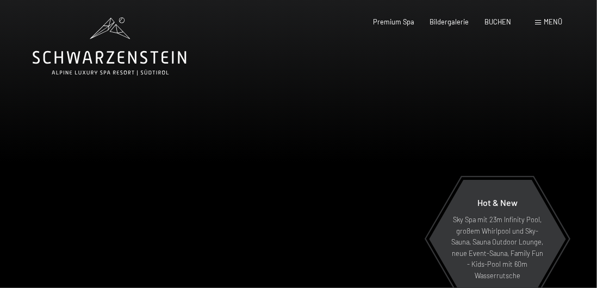 This screenshot has height=288, width=597. I want to click on span: Hot & New, so click(498, 202).